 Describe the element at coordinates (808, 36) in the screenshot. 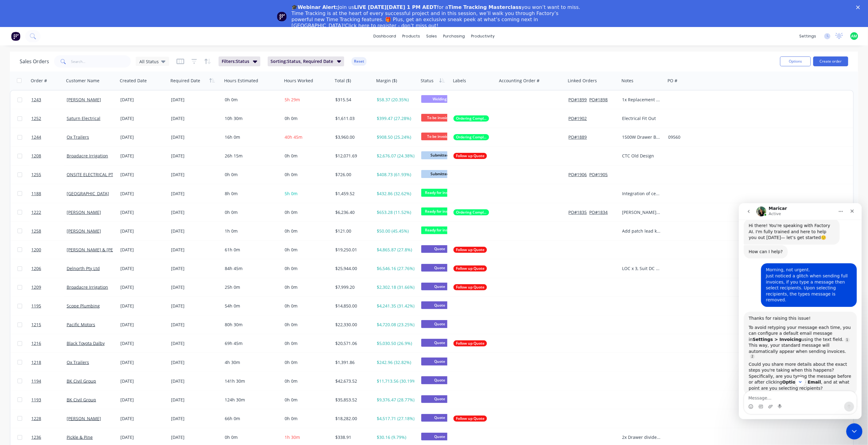

I see `div: settings` at that location.